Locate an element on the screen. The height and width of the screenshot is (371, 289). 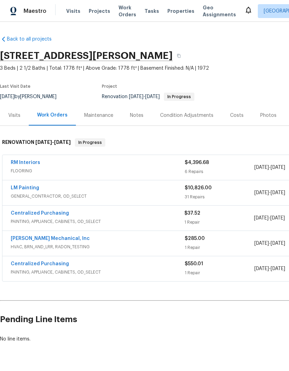
span: GENERAL_CONTRACTOR, OD_SELECT is located at coordinates (98, 196).